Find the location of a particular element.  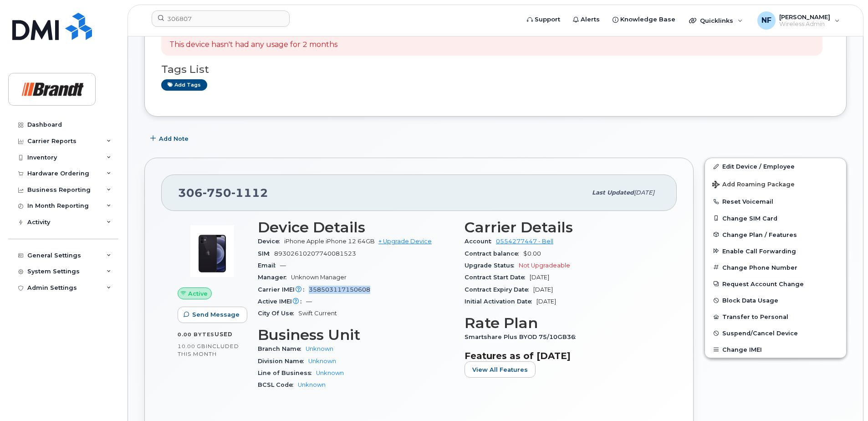

a: Knowledge Base is located at coordinates (644, 20).